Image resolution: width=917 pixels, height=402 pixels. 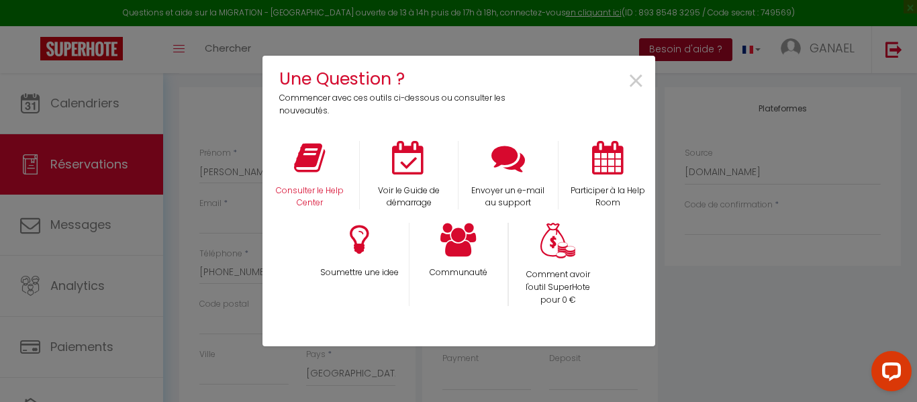 What do you see at coordinates (508, 197) in the screenshot?
I see `p: Envoyer un e-mail au support` at bounding box center [508, 197].